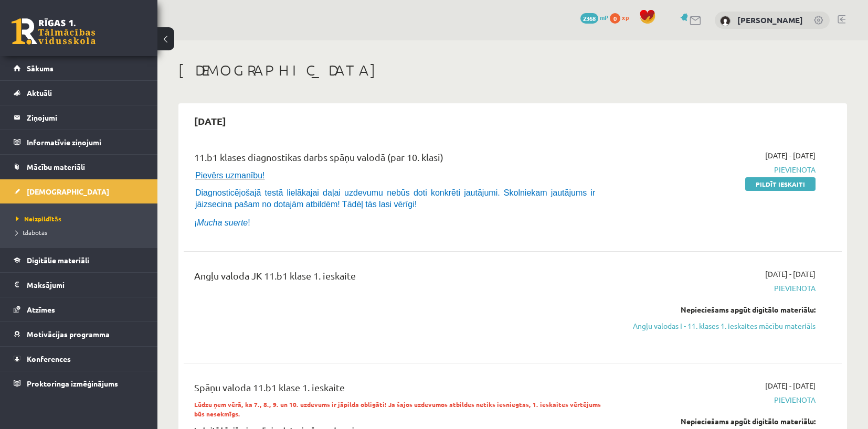 This screenshot has height=429, width=868. What do you see at coordinates (40, 68) in the screenshot?
I see `span: Sākums` at bounding box center [40, 68].